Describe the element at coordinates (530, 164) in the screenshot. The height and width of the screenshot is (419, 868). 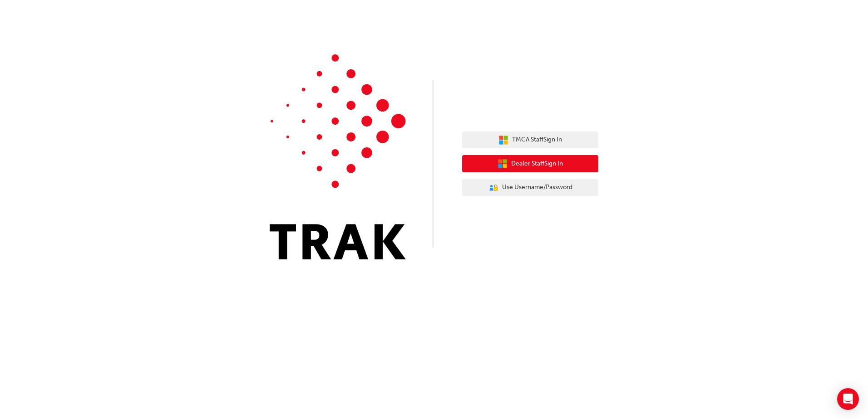
I see `button: Dealer StaffSign In` at that location.